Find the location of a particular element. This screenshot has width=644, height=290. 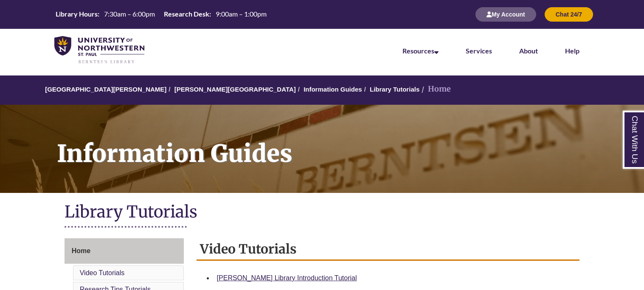

a: My Account is located at coordinates (506, 14).